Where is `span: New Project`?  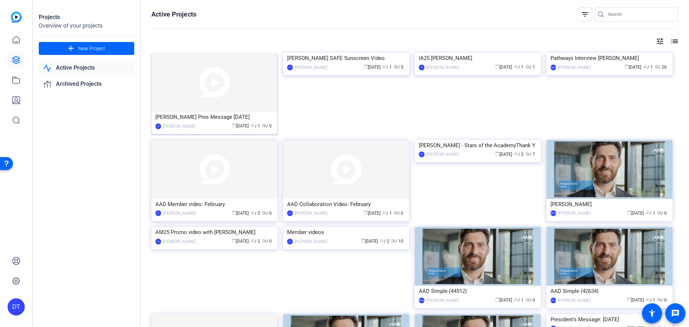 span: New Project is located at coordinates (92, 48).